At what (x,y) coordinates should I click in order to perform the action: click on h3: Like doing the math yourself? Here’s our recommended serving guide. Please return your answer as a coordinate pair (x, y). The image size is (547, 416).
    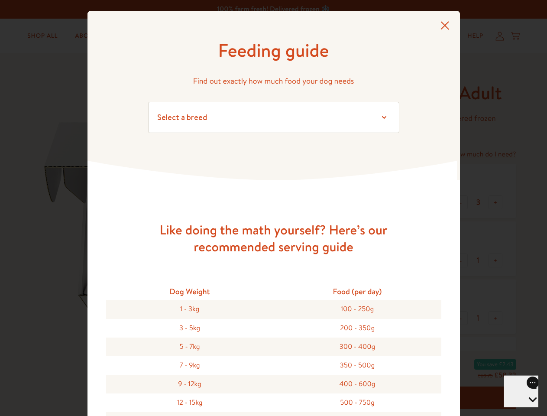
    Looking at the image, I should click on (274, 238).